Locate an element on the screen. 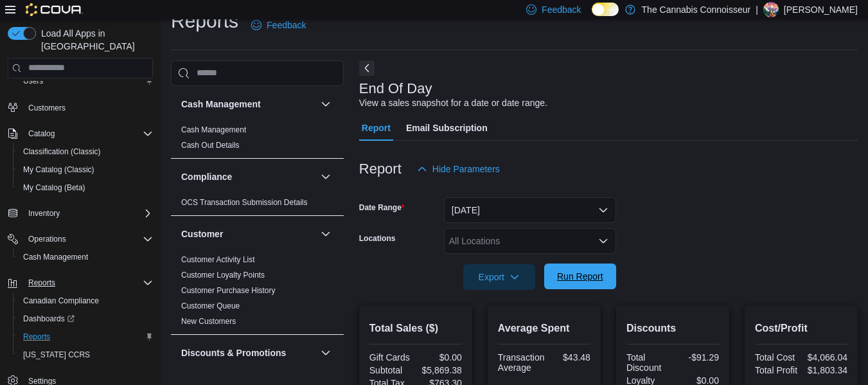 The width and height of the screenshot is (868, 385). span: My Catalog (Beta) is located at coordinates (54, 188).